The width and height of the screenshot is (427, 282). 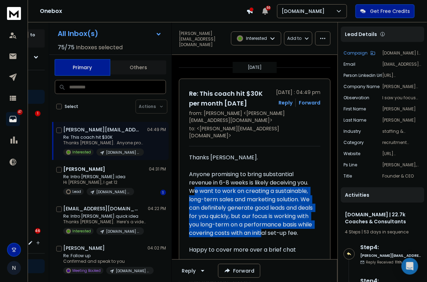 I want to click on h1: Onebox, so click(x=143, y=11).